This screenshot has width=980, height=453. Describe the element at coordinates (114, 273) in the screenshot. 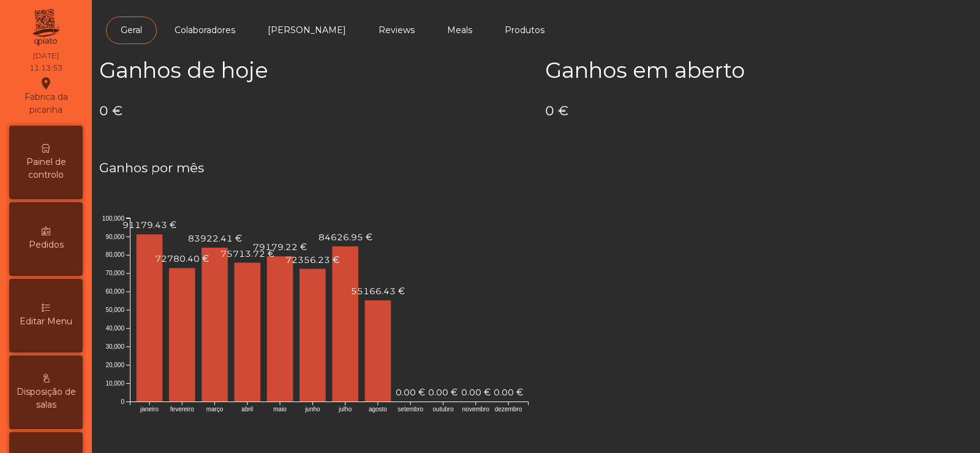

I see `text: 70,000` at that location.